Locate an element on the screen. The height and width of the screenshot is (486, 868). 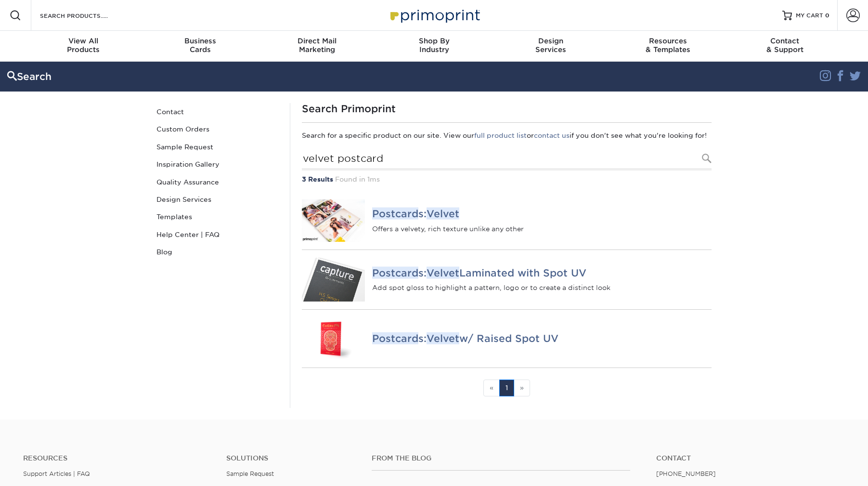
h4: Contact is located at coordinates (750, 458).